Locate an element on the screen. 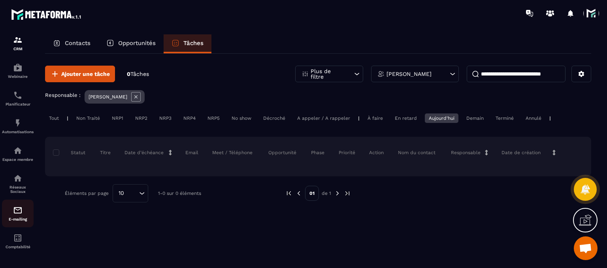 The width and height of the screenshot is (607, 268). a: emailemailE-mailing is located at coordinates (18, 213).